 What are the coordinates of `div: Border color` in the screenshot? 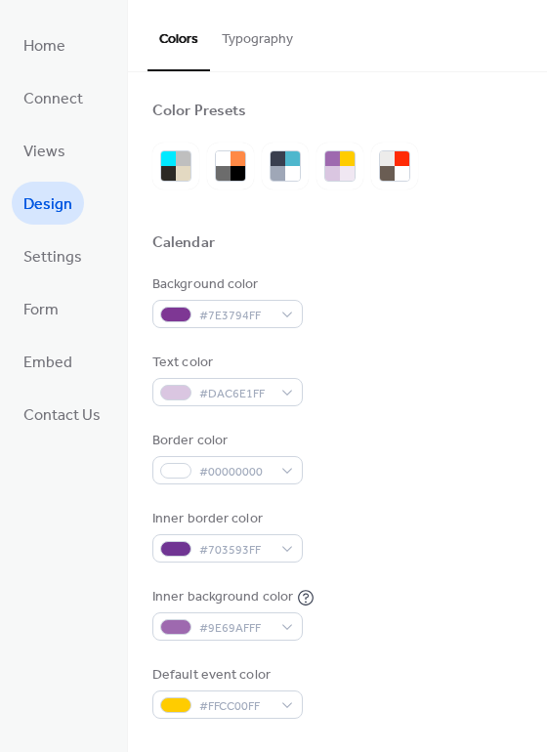 It's located at (225, 440).